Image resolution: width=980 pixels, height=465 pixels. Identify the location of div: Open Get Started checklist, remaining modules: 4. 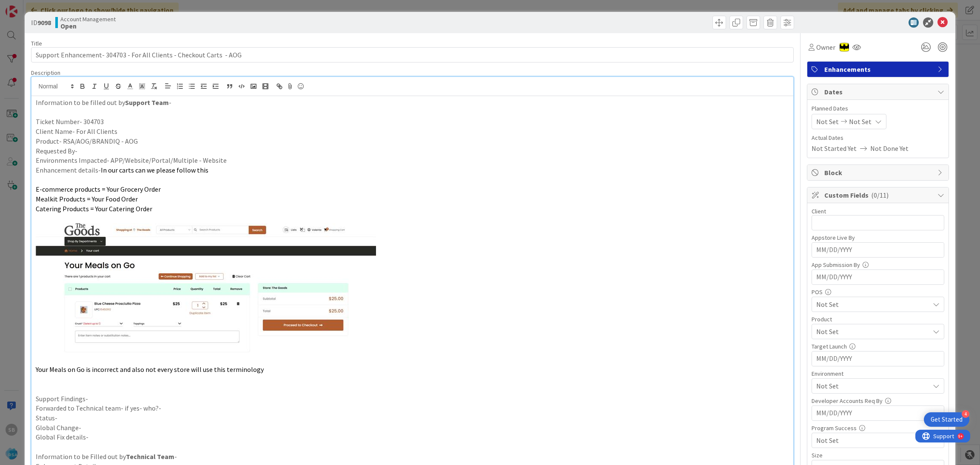
(946, 419).